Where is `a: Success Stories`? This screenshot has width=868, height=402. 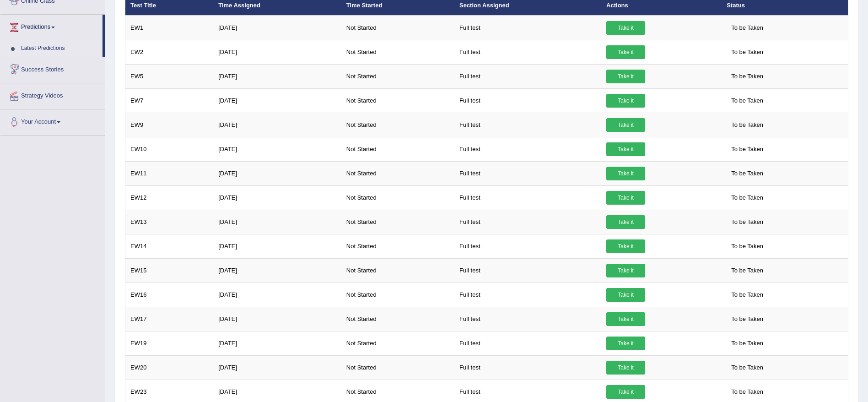 a: Success Stories is located at coordinates (52, 69).